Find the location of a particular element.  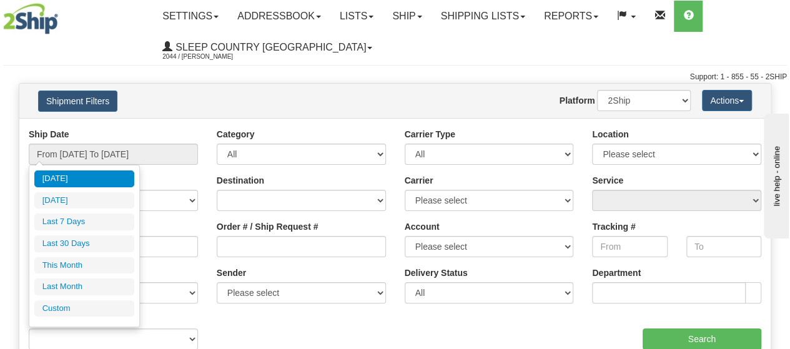

li: Last 30 Days is located at coordinates (84, 244).